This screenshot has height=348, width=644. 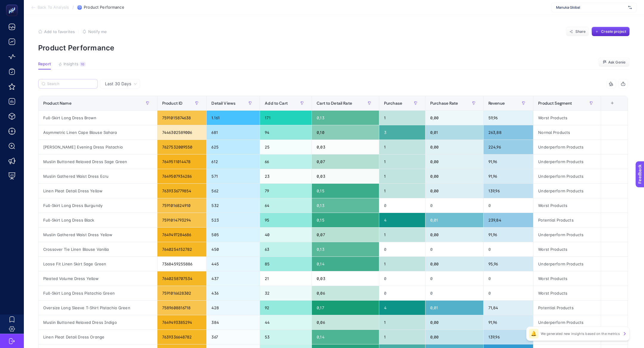 What do you see at coordinates (182, 176) in the screenshot?
I see `div: 7649507934286` at bounding box center [182, 176].